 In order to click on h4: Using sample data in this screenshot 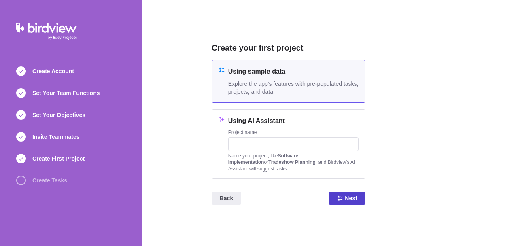, I will do `click(293, 72)`.